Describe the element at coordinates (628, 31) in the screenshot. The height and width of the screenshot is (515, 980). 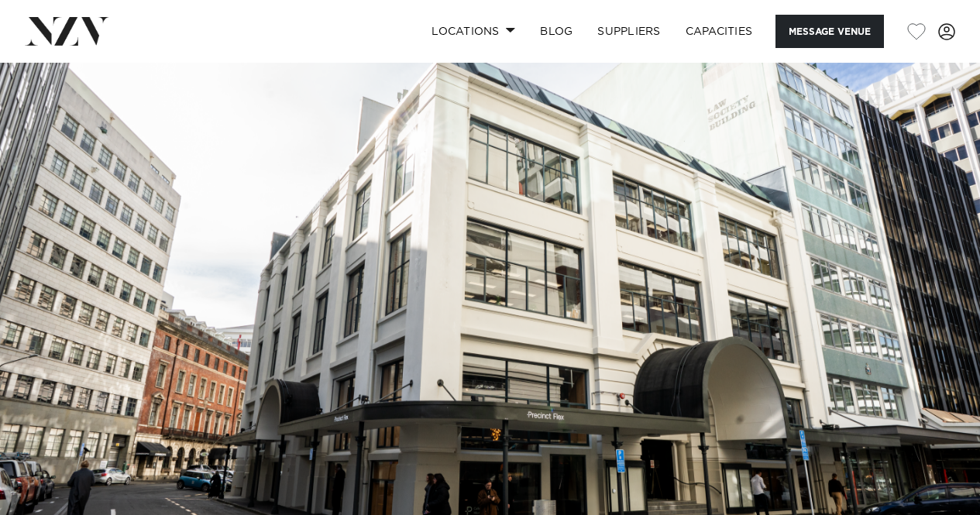
I see `a: SUPPLIERS` at that location.